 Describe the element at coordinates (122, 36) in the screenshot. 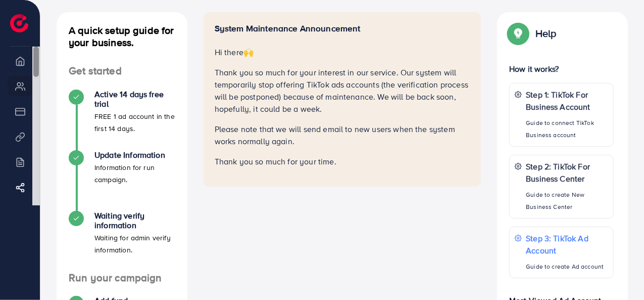

I see `h4: A quick setup guide for your business.` at that location.